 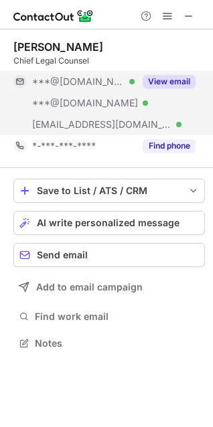 What do you see at coordinates (117, 317) in the screenshot?
I see `span: Find work email` at bounding box center [117, 317].